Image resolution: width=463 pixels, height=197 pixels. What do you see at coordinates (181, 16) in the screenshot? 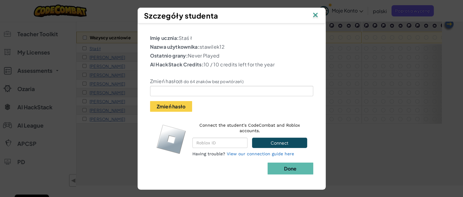
I see `span: Szczegóły studenta` at bounding box center [181, 16].